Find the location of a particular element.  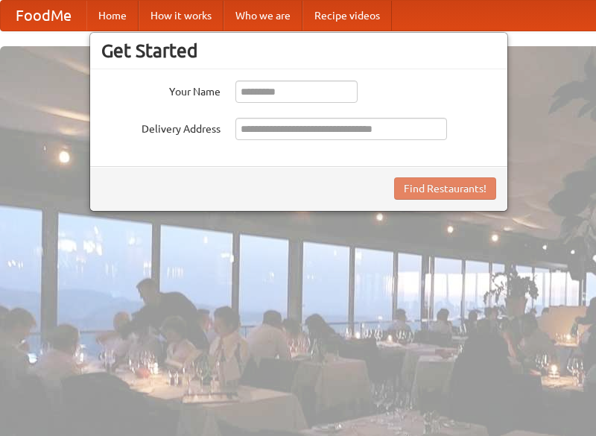

a: Recipe videos is located at coordinates (347, 16).